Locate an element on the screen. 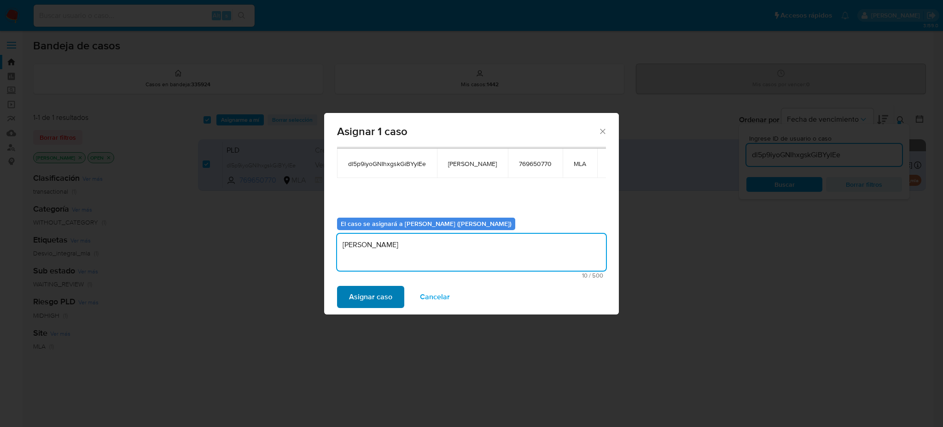 This screenshot has height=427, width=943. span: Asignar 1 caso is located at coordinates (468, 131).